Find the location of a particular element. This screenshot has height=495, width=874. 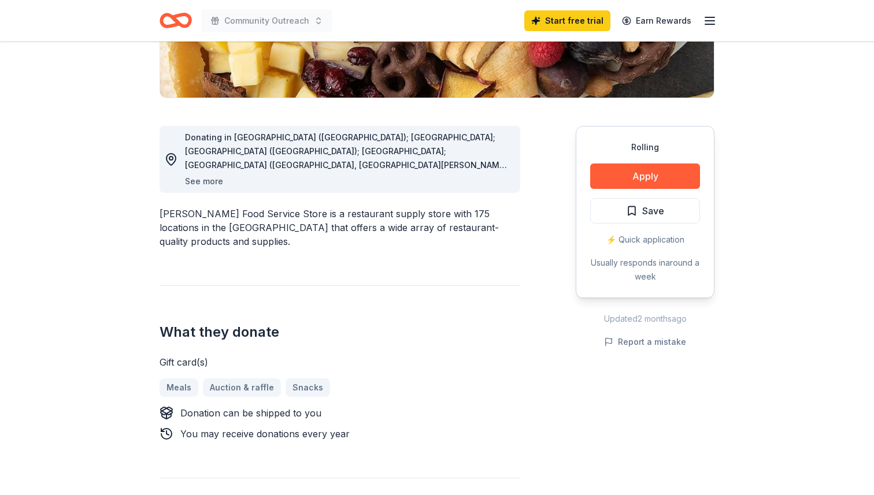

button: Apply is located at coordinates (645, 176).